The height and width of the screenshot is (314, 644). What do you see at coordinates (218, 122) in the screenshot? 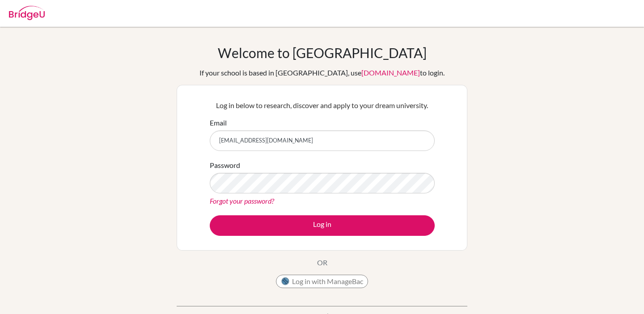
I see `label: Email` at bounding box center [218, 122].